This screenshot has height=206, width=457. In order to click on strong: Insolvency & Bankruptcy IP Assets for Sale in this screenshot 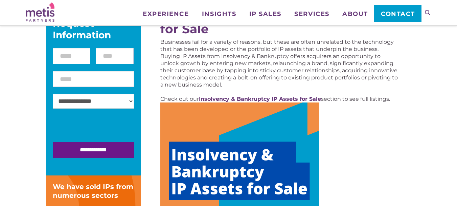, I will do `click(260, 99)`.